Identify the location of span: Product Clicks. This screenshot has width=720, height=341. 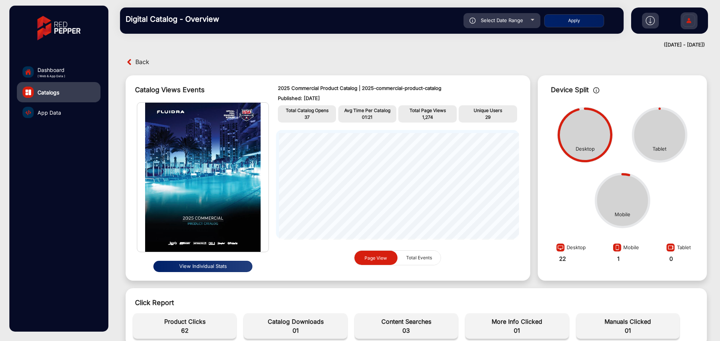
(185, 322).